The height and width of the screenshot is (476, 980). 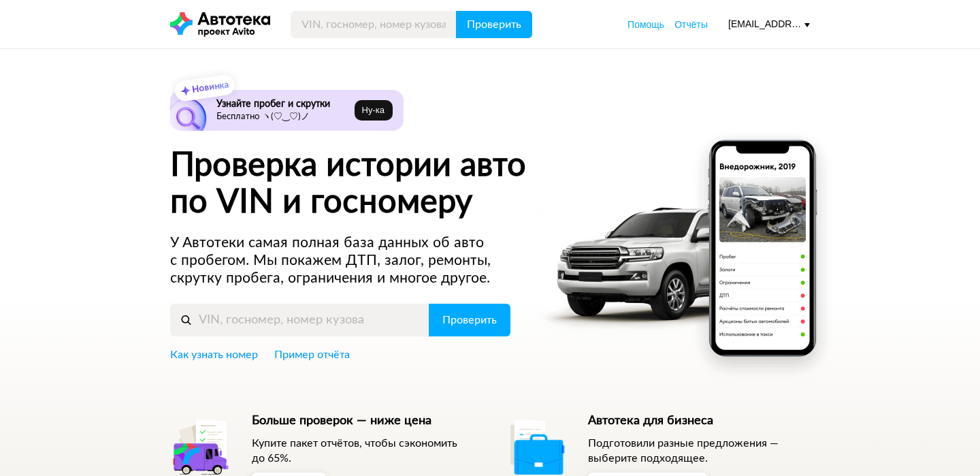 What do you see at coordinates (210, 87) in the screenshot?
I see `strong: Новинка` at bounding box center [210, 87].